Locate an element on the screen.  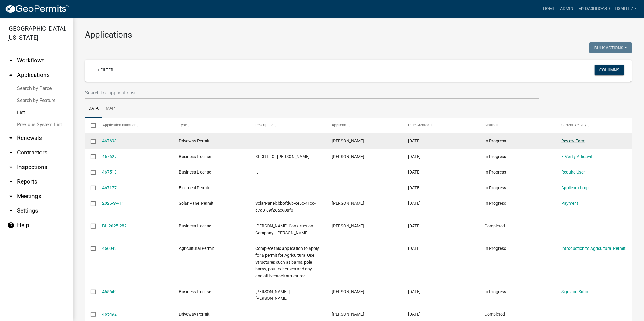
a: Admin is located at coordinates (567, 8).